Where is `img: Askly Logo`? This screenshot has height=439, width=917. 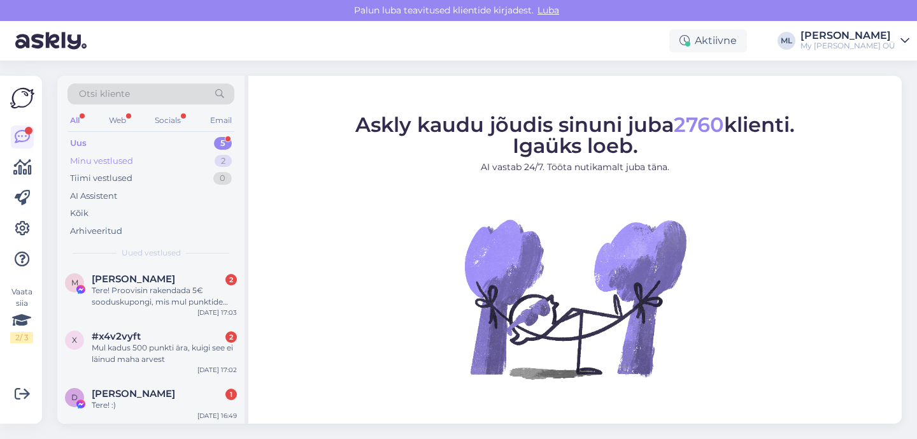
img: Askly Logo is located at coordinates (22, 98).